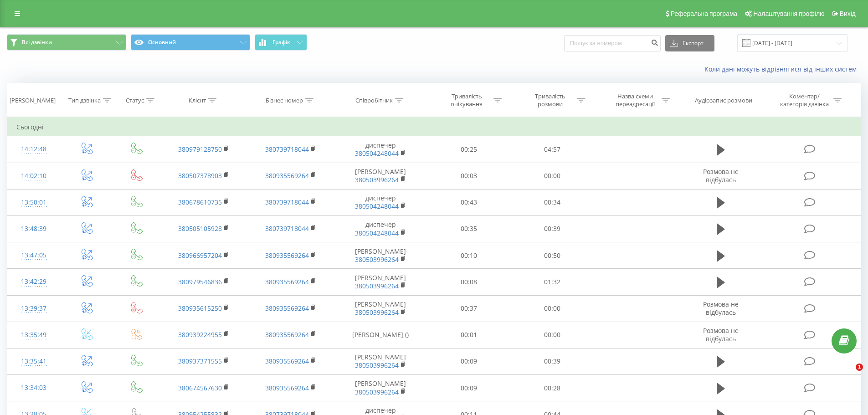 This screenshot has height=415, width=868. What do you see at coordinates (197, 101) in the screenshot?
I see `div: Клієнт` at bounding box center [197, 101].